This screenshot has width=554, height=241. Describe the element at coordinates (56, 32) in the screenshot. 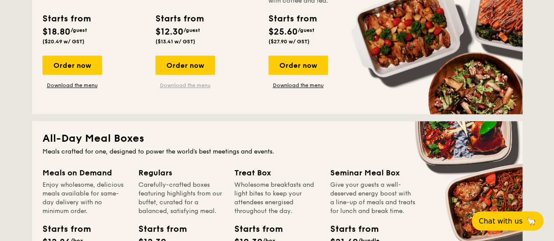

I see `span: $18.80` at that location.